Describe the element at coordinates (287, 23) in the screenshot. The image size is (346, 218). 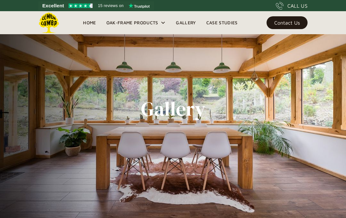
I see `div: Contact Us` at that location.